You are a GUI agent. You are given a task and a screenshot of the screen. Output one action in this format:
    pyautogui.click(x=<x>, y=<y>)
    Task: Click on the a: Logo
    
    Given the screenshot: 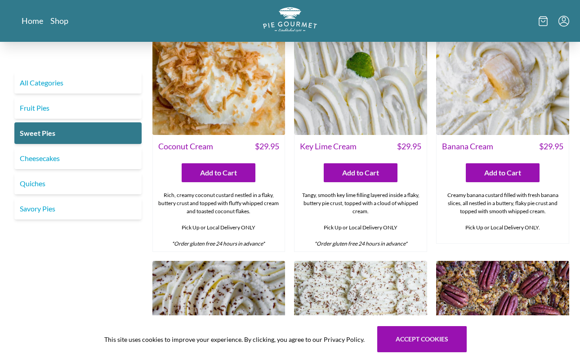 What is the action you would take?
    pyautogui.click(x=290, y=21)
    